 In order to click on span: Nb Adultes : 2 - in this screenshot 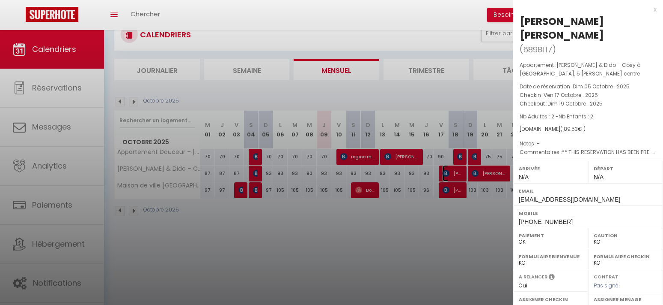, I will do `click(557, 116)`.